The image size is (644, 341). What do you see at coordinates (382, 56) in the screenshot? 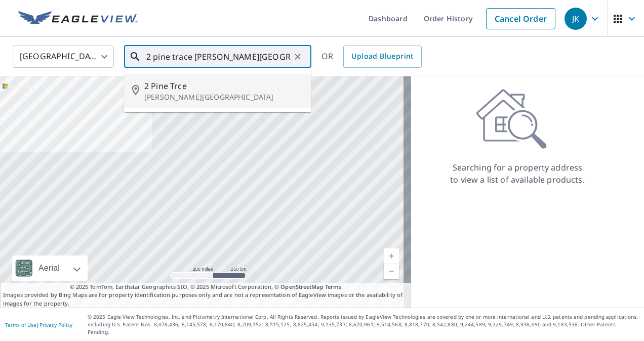
I see `span: Upload Blueprint` at bounding box center [382, 56].